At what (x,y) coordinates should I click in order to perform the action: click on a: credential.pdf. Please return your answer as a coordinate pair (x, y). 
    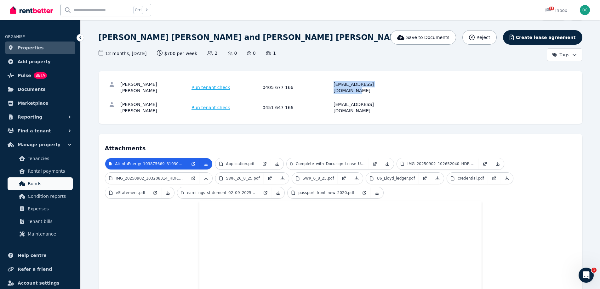
    Looking at the image, I should click on (467, 178).